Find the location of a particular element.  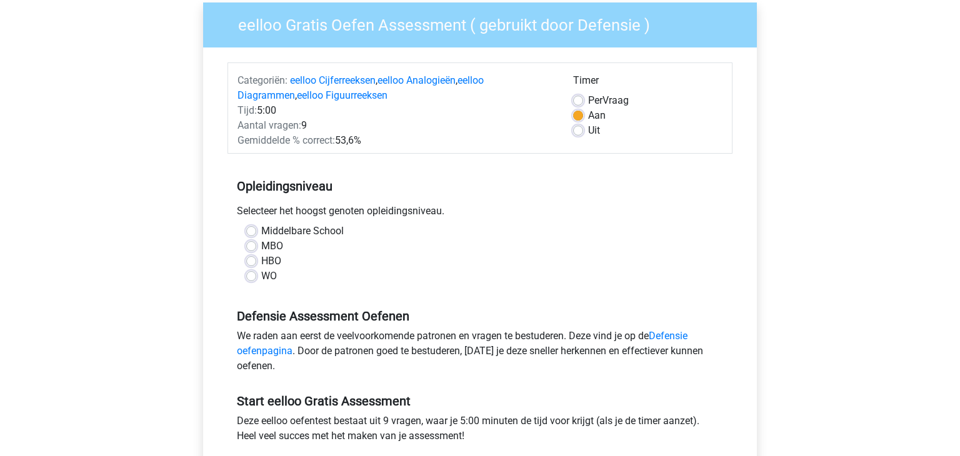

label: MBO is located at coordinates (272, 246).